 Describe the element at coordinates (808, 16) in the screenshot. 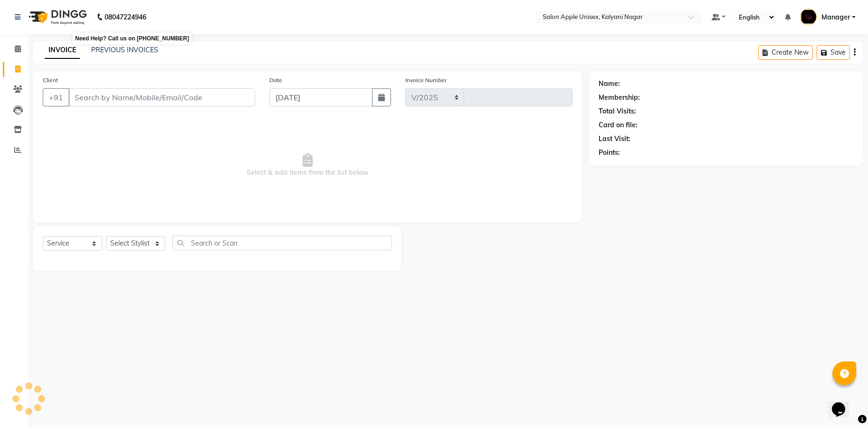

I see `img: Manager` at that location.